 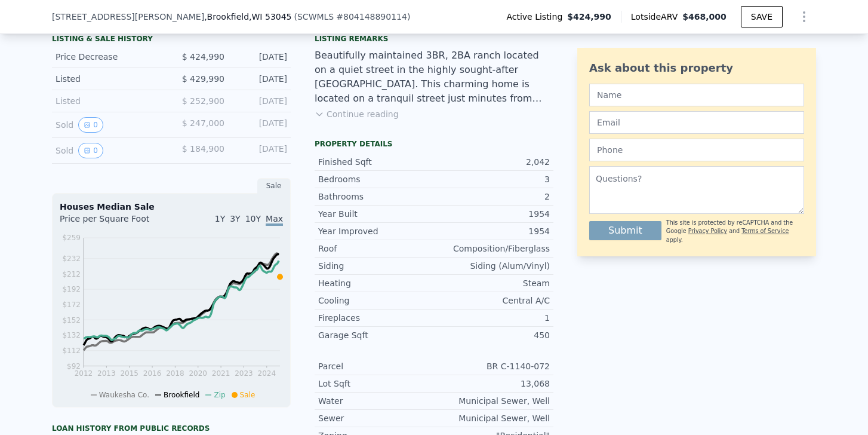 What do you see at coordinates (152, 373) in the screenshot?
I see `tspan: 2016` at bounding box center [152, 373].